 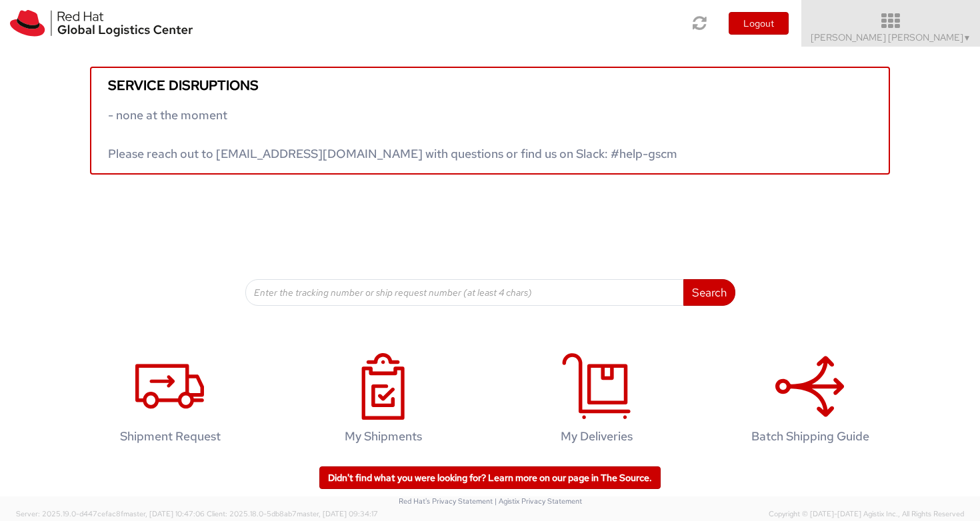 I want to click on span: Server: 2025.19.0-d447cefac8f, so click(x=110, y=514).